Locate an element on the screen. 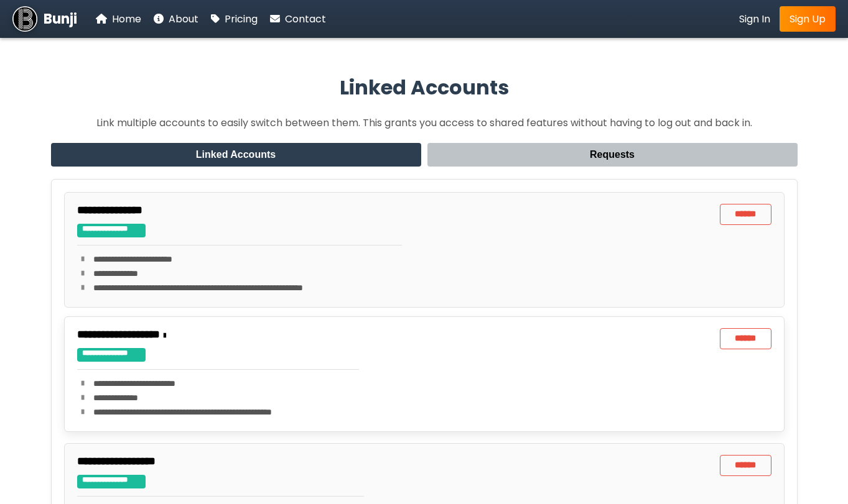 The height and width of the screenshot is (504, 848). a: Pricing is located at coordinates (234, 19).